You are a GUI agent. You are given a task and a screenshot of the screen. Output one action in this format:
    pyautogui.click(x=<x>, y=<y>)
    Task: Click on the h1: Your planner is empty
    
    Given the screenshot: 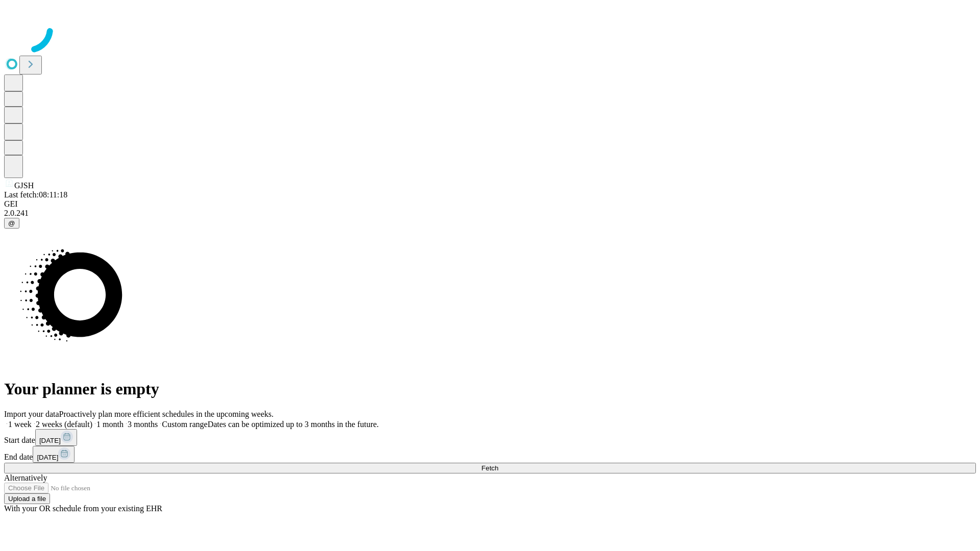 What is the action you would take?
    pyautogui.click(x=490, y=389)
    